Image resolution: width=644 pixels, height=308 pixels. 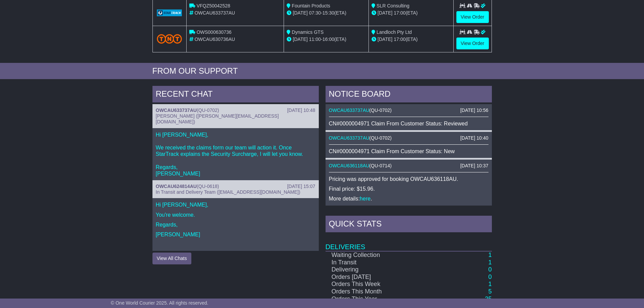 I want to click on span: Dynamics GTS, so click(x=307, y=32).